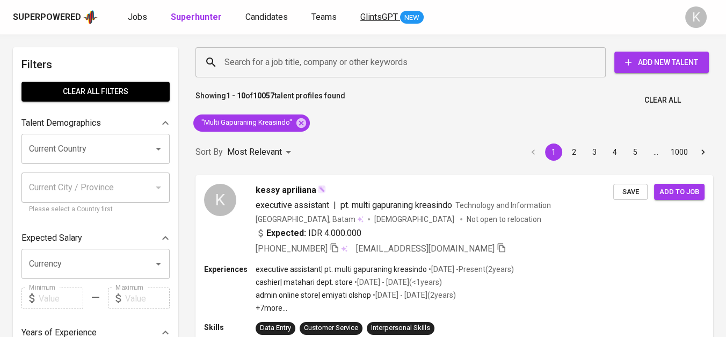  What do you see at coordinates (615, 152) in the screenshot?
I see `button: Go to page 4` at bounding box center [615, 152].